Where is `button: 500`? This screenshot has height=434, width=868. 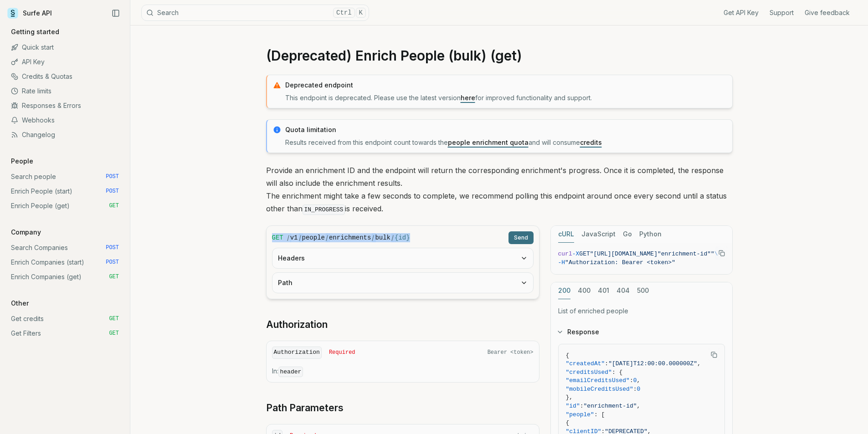
button: 500 is located at coordinates (643, 291).